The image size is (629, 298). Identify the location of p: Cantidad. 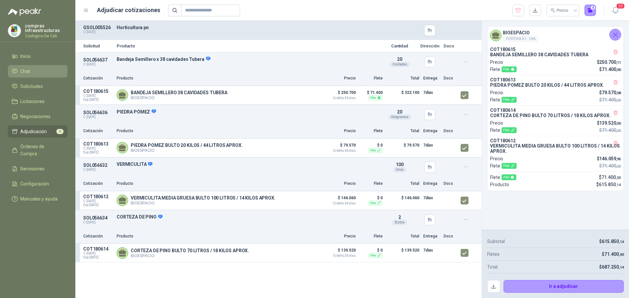
(400, 46).